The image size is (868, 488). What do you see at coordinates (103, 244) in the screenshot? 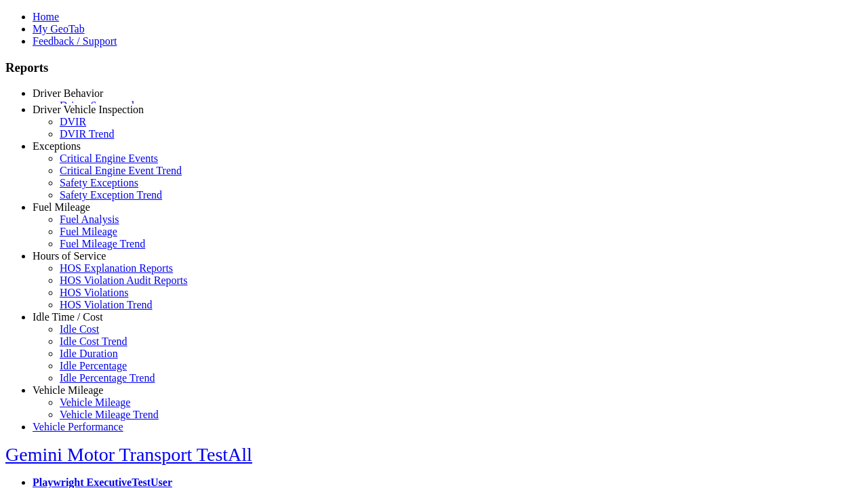
I see `a: Fuel Mileage Trend` at bounding box center [103, 244].